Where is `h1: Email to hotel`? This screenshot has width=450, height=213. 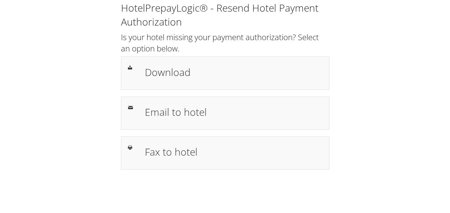 h1: Email to hotel is located at coordinates (233, 112).